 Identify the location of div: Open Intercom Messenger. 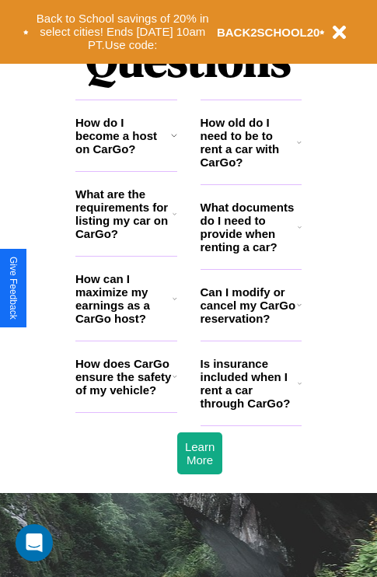
(34, 543).